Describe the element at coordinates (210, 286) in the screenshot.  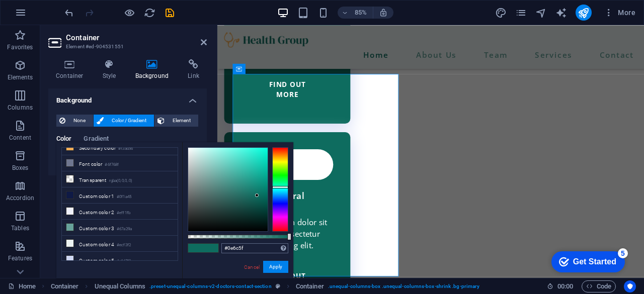
I see `span: . preset-unequal-columns-v2-doctors-contact-section` at that location.